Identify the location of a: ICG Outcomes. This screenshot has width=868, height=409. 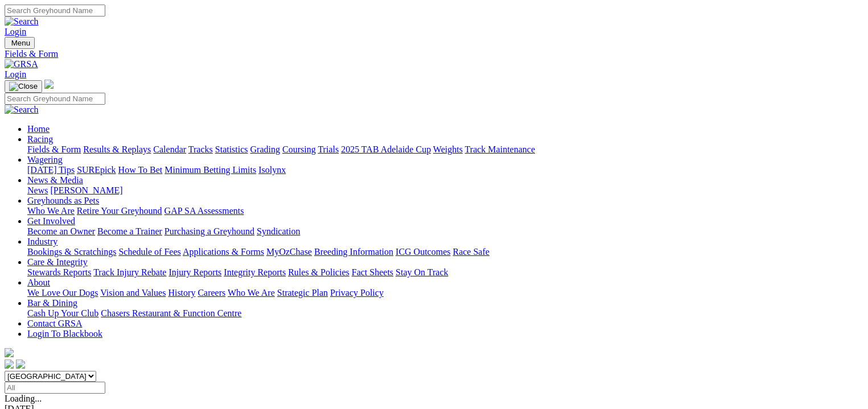
(423, 251).